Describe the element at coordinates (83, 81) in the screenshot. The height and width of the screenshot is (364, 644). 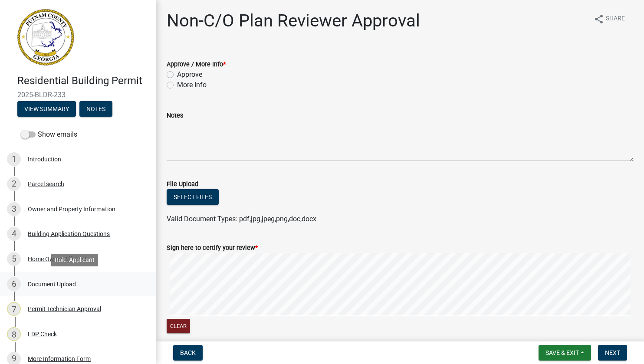
I see `h4: Residential Building Permit` at that location.